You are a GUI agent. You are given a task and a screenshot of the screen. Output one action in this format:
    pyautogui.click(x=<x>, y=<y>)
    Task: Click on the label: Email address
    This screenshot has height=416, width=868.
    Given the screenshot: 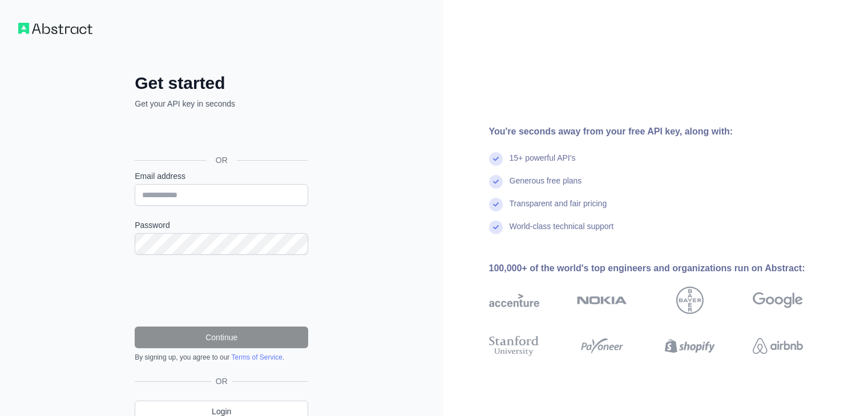 What is the action you would take?
    pyautogui.click(x=221, y=176)
    